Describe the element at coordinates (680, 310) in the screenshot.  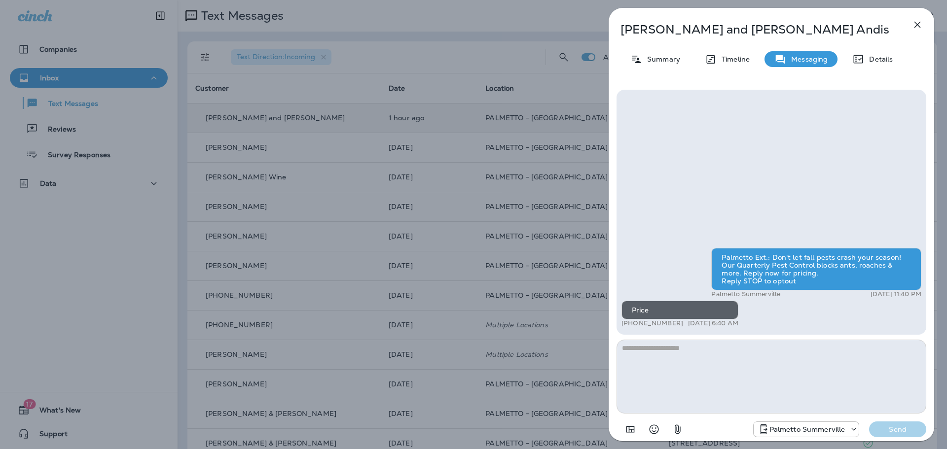
I see `div: Price` at that location.